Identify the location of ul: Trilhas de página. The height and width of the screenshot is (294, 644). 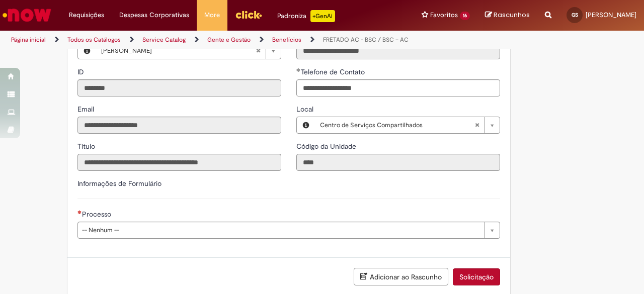
(214, 40).